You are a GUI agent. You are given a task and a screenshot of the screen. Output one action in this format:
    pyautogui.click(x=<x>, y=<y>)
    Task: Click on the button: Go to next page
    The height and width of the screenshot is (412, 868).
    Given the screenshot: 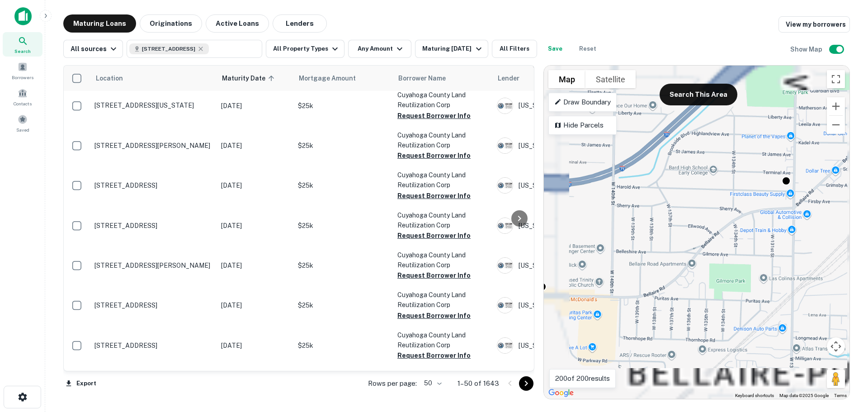 What is the action you would take?
    pyautogui.click(x=526, y=383)
    